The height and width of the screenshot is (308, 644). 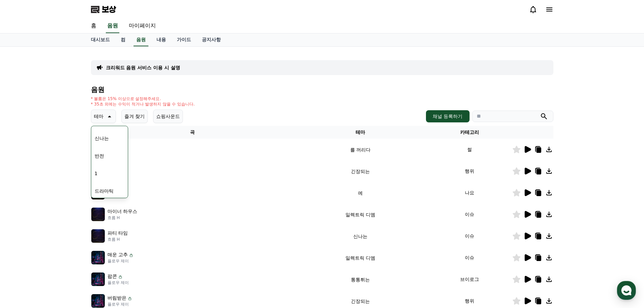 What do you see at coordinates (94, 25) in the screenshot?
I see `font: 홈` at bounding box center [94, 25].